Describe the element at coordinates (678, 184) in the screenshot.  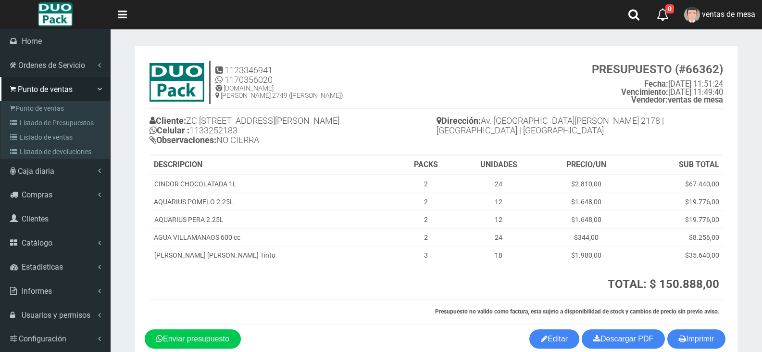
I see `td: $67.440,00` at that location.